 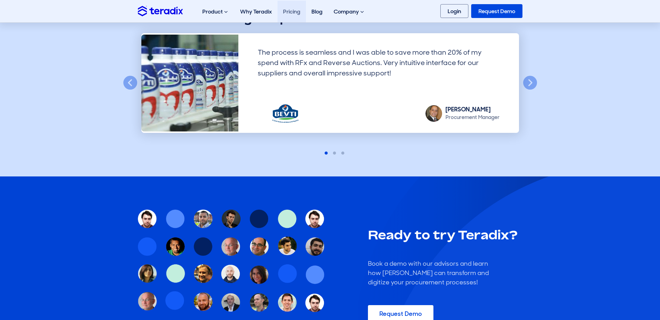 I want to click on button: 3 of 3, so click(x=338, y=153).